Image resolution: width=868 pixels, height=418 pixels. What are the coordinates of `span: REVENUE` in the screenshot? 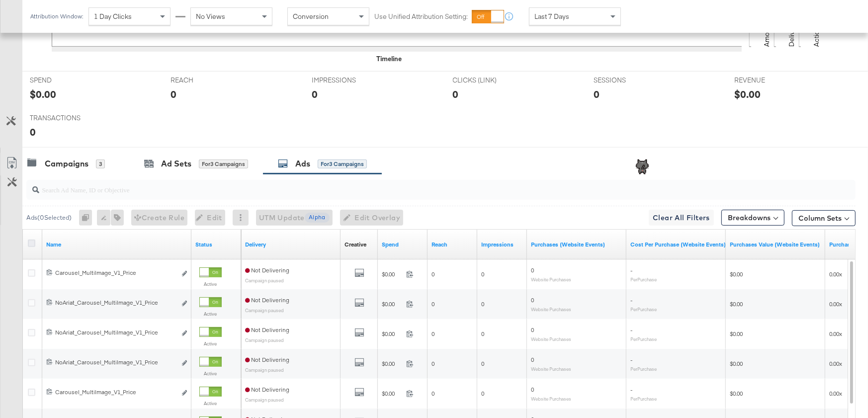 It's located at (772, 80).